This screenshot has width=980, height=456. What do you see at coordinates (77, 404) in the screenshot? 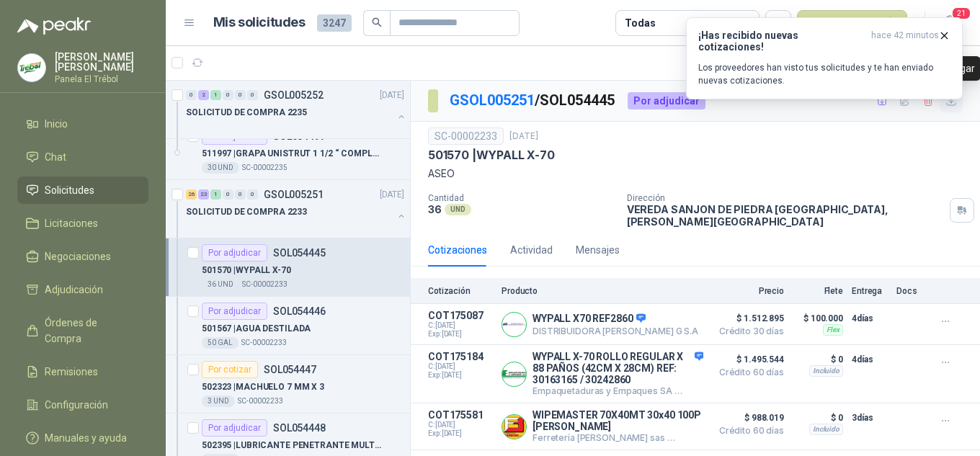
I see `span: Configuración` at bounding box center [77, 404].